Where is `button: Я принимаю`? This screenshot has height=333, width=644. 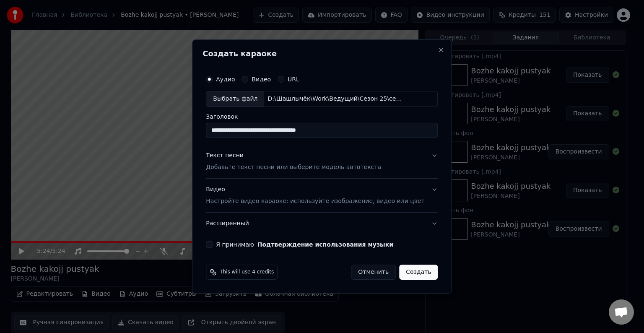 button: Я принимаю is located at coordinates (325, 245).